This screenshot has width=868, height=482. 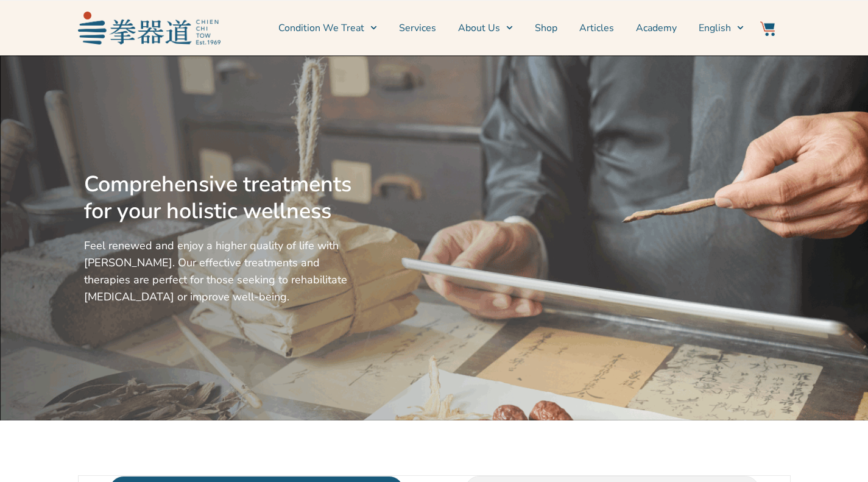 What do you see at coordinates (220, 198) in the screenshot?
I see `h2: Comprehensive treatments for your holistic wellness` at bounding box center [220, 198].